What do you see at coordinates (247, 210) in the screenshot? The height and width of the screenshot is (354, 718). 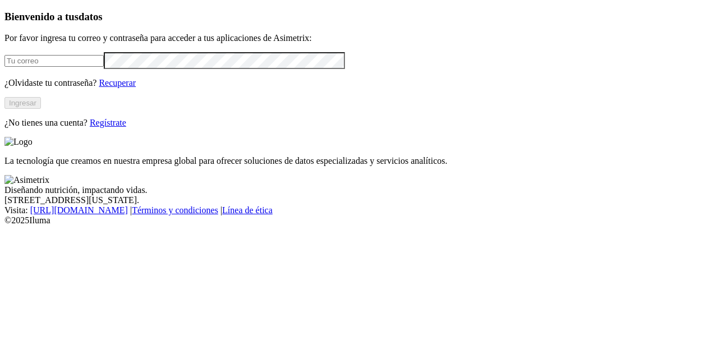 I see `a: Línea de ética` at bounding box center [247, 210].